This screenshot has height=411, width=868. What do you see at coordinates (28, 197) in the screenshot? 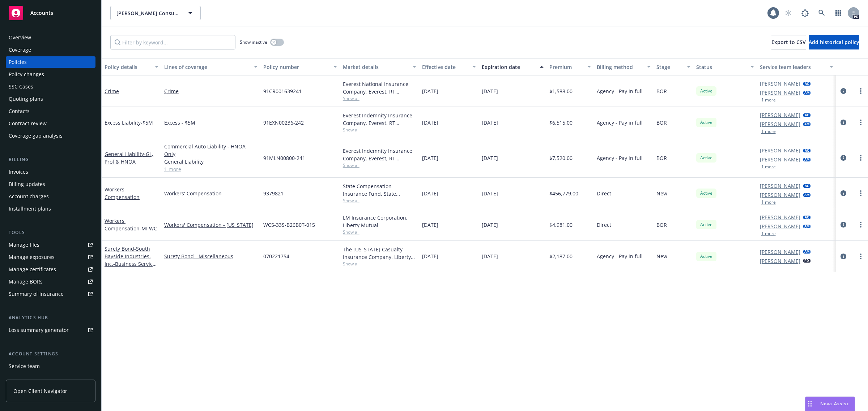
I see `div: Account charges` at bounding box center [28, 197].